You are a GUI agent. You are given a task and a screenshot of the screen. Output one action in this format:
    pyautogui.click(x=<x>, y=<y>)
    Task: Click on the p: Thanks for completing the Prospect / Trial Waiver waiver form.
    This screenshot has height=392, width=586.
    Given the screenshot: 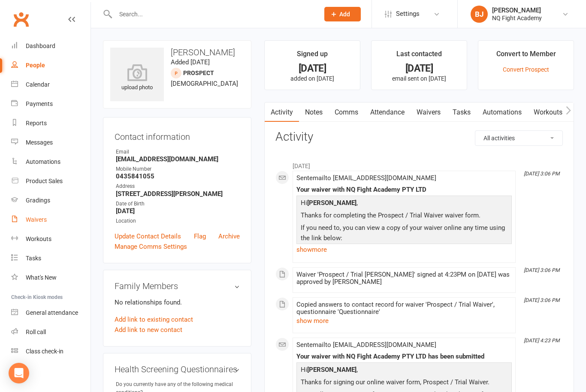 What is the action you would take?
    pyautogui.click(x=404, y=216)
    